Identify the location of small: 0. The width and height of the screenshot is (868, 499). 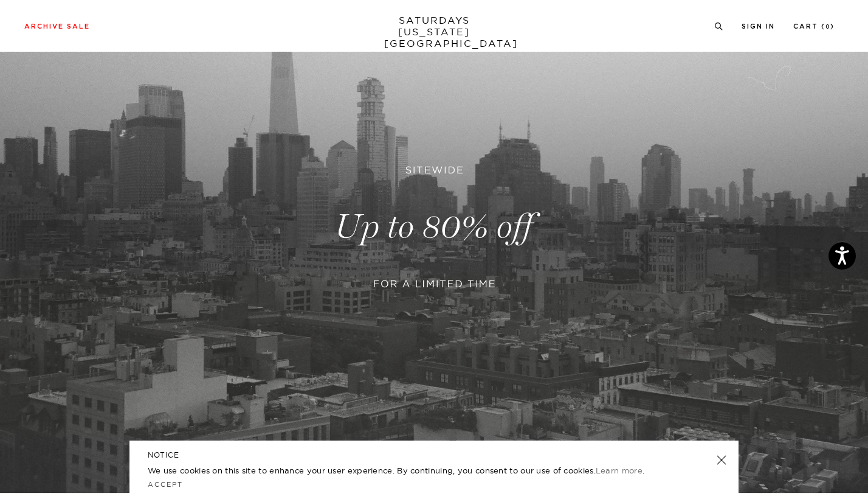
(828, 27).